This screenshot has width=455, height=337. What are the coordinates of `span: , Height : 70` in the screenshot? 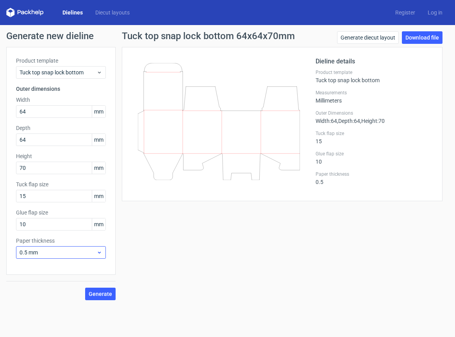 It's located at (373, 121).